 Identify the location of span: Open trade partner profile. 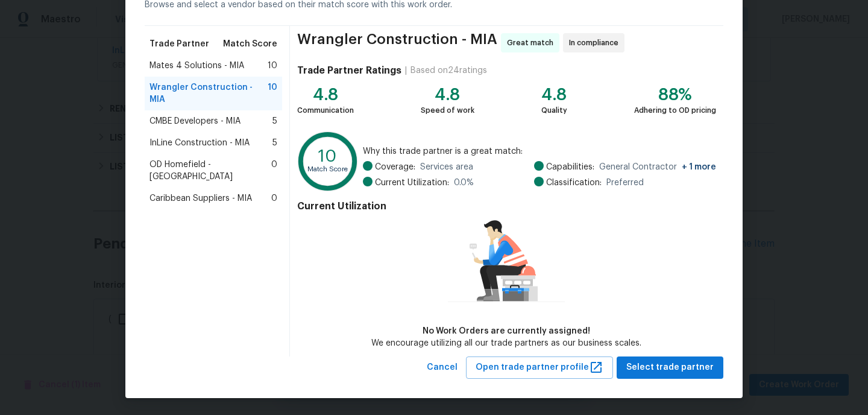
(540, 367).